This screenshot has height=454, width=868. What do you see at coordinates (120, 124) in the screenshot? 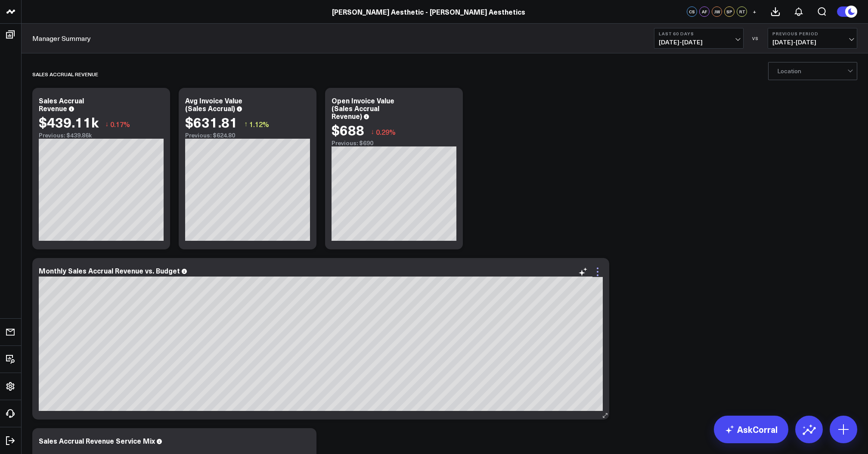
I see `span: 0.17%` at bounding box center [120, 124].